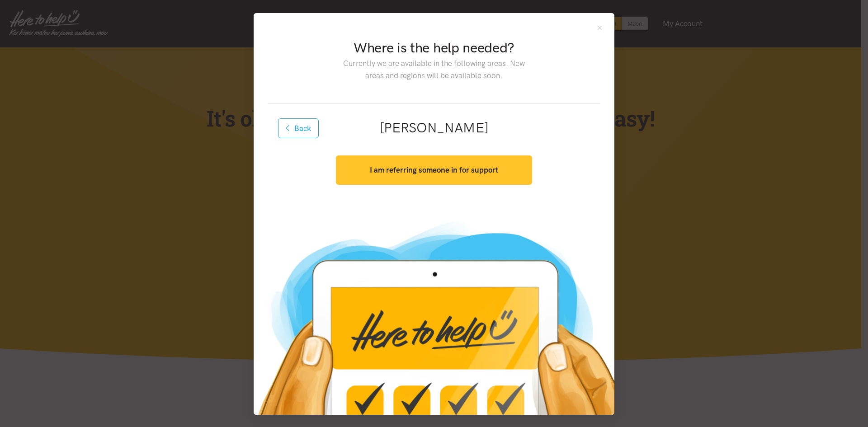 This screenshot has height=427, width=868. I want to click on h2: Where is the help needed?, so click(433, 48).